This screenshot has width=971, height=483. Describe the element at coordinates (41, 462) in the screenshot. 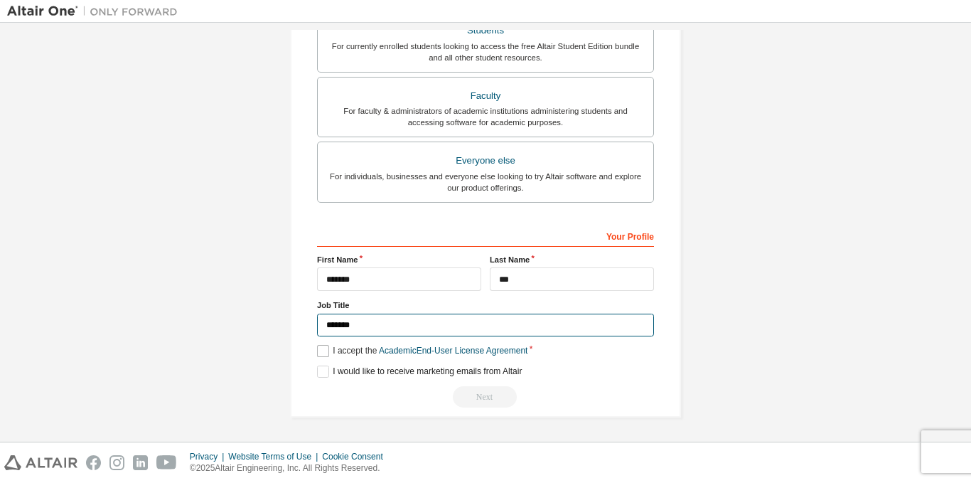

I see `img: altair_logo.svg` at that location.